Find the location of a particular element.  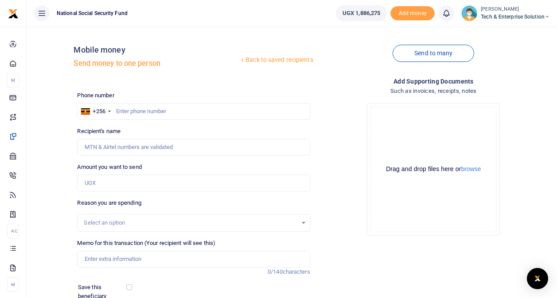

li: Ac is located at coordinates (13, 231).